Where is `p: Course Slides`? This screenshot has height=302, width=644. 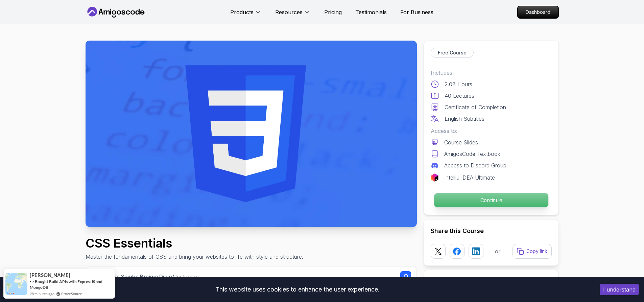 p: Course Slides is located at coordinates (461, 142).